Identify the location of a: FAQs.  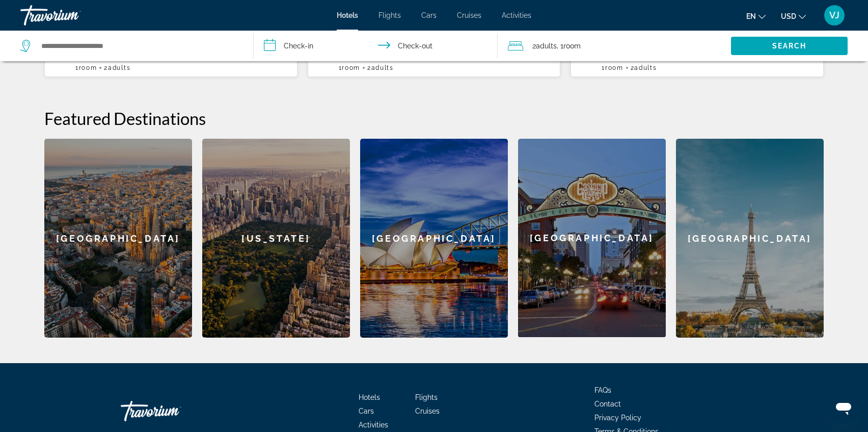
(602, 390).